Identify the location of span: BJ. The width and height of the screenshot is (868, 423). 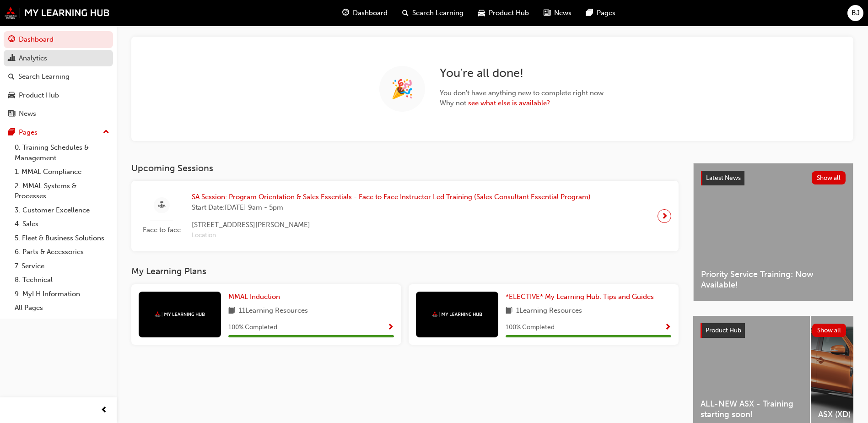
(856, 13).